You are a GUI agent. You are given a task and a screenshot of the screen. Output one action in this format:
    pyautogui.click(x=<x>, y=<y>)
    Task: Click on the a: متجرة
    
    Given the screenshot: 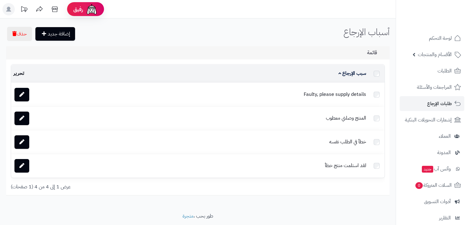 What is the action you would take?
    pyautogui.click(x=188, y=216)
    